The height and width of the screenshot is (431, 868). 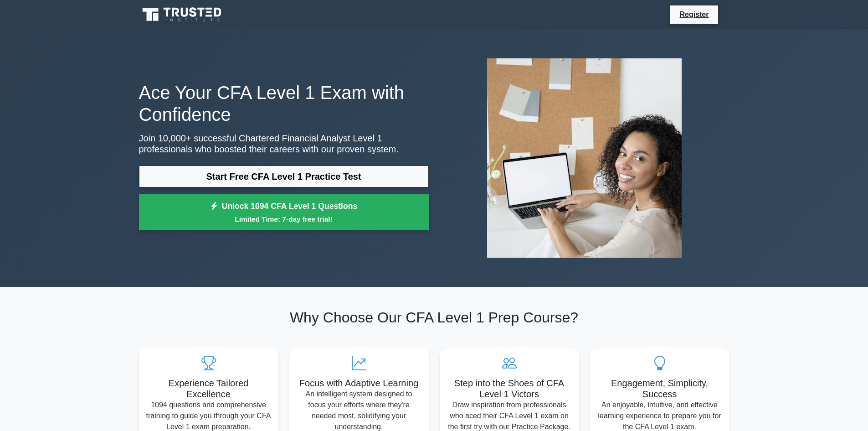 I want to click on h5: Step into the Shoes of CFA Level 1 Victors, so click(x=509, y=388).